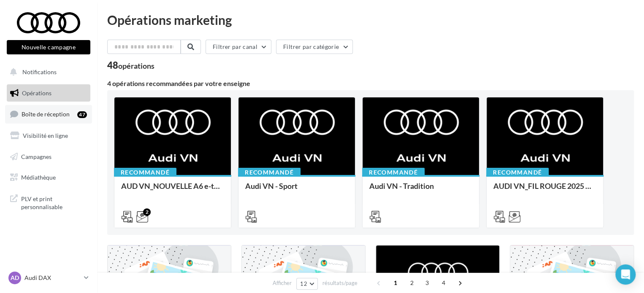 The image size is (644, 293). I want to click on span: Boîte de réception, so click(45, 114).